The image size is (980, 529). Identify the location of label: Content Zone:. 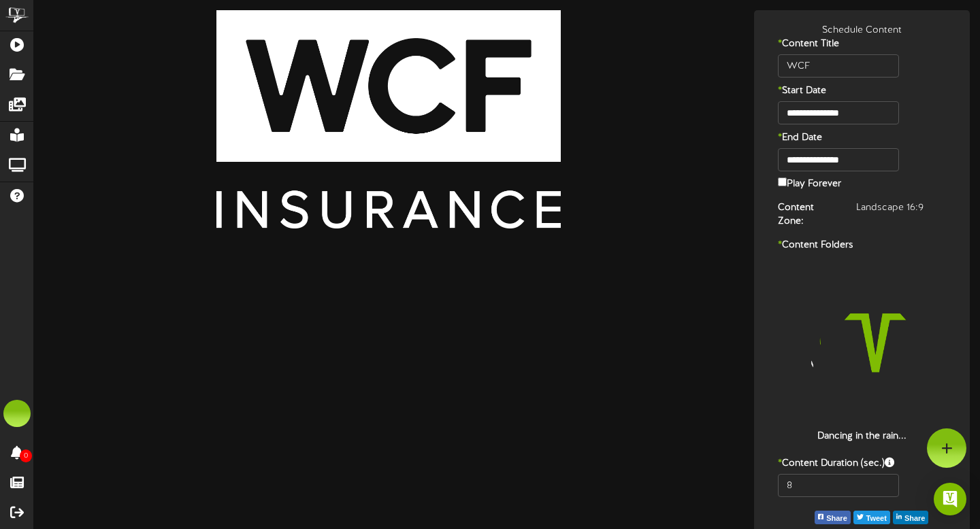
(807, 215).